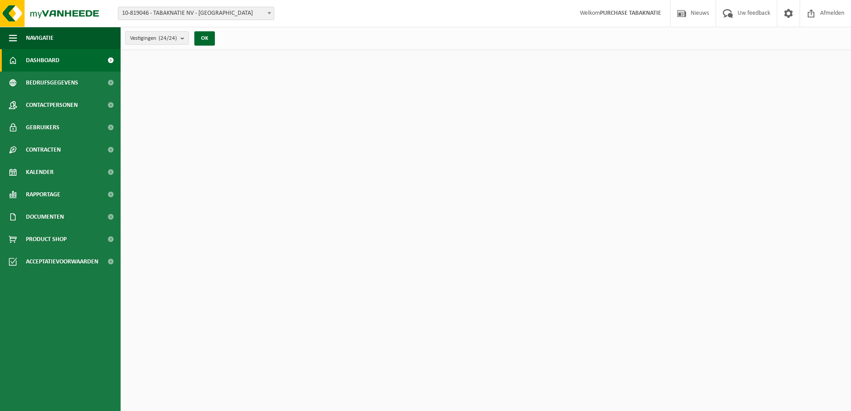  Describe the element at coordinates (42, 60) in the screenshot. I see `span: Dashboard` at that location.